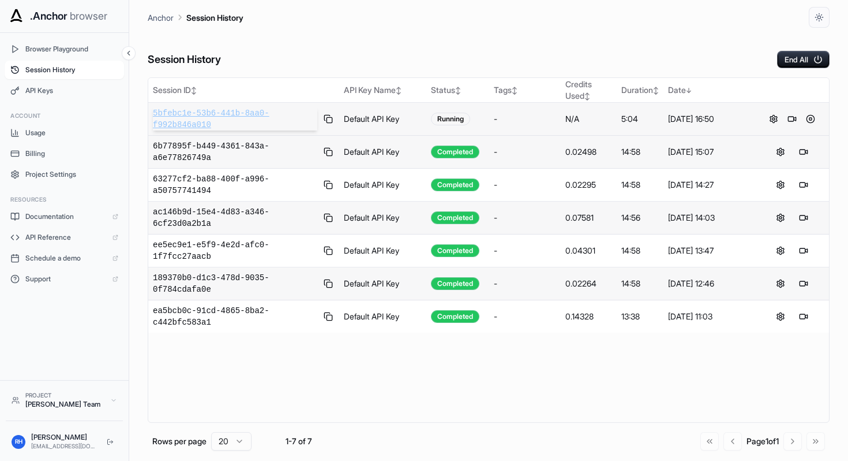  Describe the element at coordinates (235, 152) in the screenshot. I see `span: 6b77895f-b449-4361-843a-a6e77826749a` at that location.